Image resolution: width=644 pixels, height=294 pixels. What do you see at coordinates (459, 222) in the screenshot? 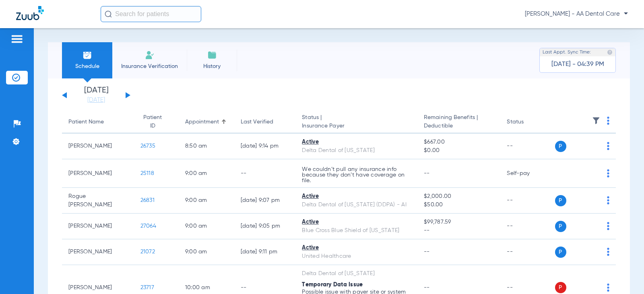
I see `span: $99,787.59` at bounding box center [459, 222].